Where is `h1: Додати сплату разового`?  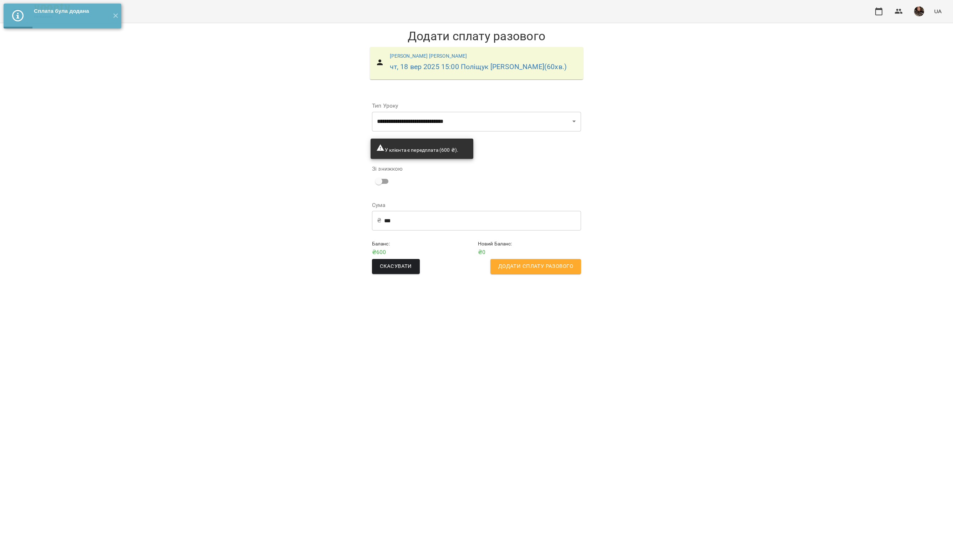 h1: Додати сплату разового is located at coordinates (476, 36).